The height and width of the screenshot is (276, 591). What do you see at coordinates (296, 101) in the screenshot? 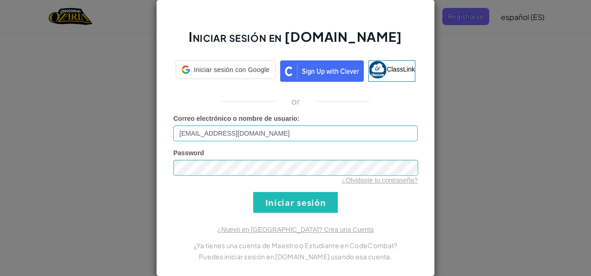
I see `p: or` at bounding box center [296, 101].